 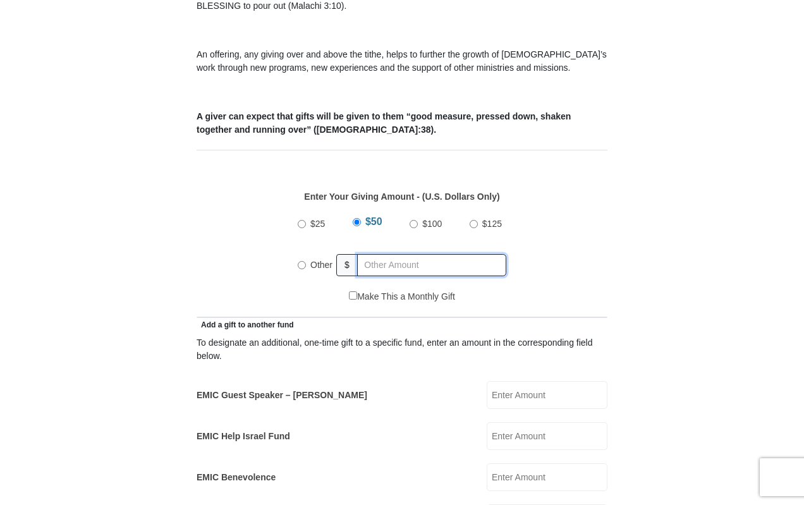 I want to click on span: $125, so click(x=491, y=224).